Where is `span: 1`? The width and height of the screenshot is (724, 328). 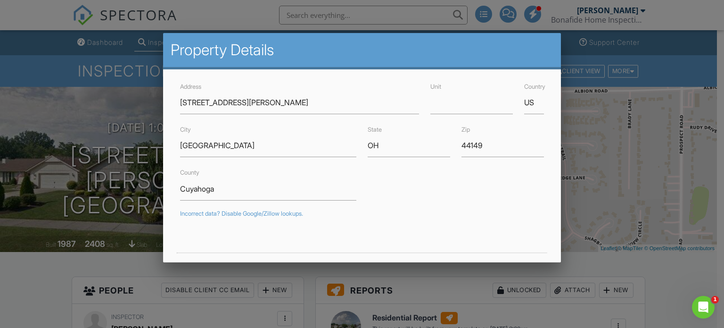
span: 1 is located at coordinates (715, 299).